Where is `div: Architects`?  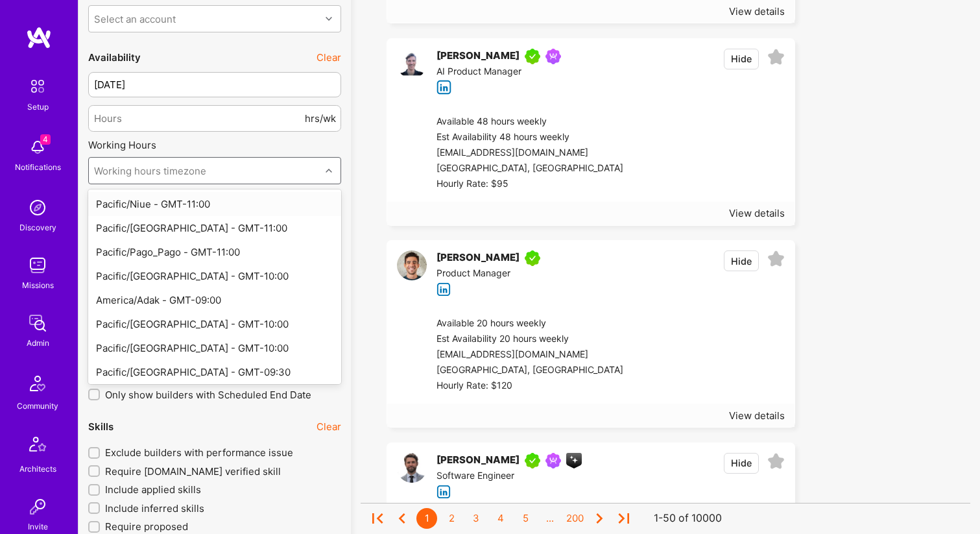
div: Architects is located at coordinates (38, 468).